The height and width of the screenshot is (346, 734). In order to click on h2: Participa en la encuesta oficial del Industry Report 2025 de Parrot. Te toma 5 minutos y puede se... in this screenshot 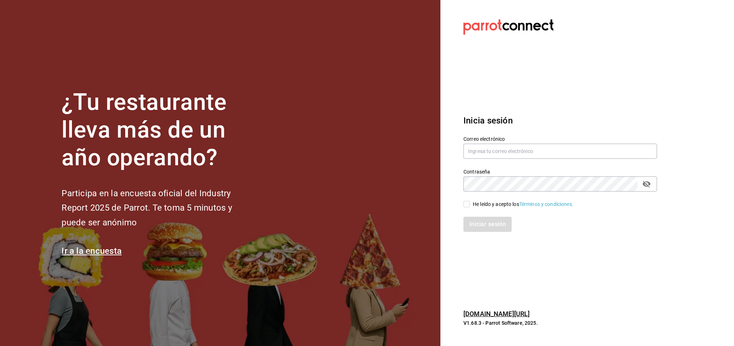, I will do `click(159, 208)`.